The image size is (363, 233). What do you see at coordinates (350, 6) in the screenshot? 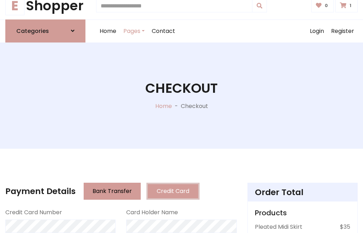
I see `span: 1` at bounding box center [350, 6].